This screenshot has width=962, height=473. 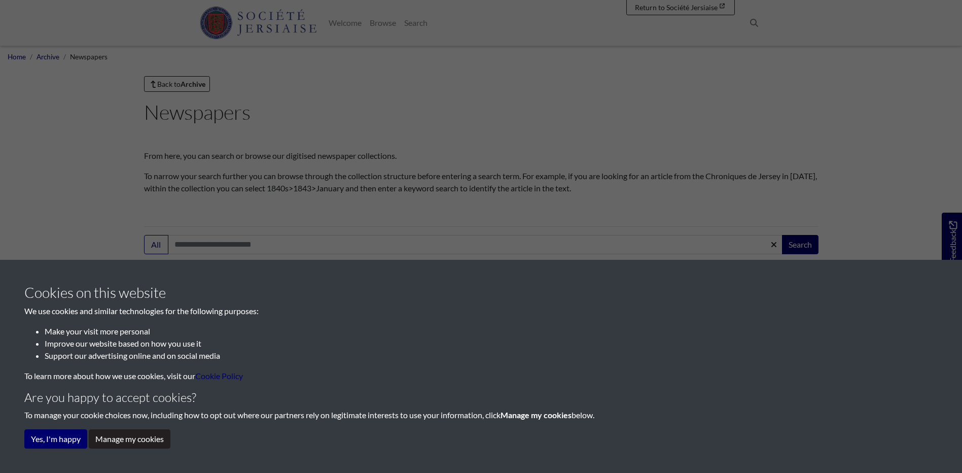 What do you see at coordinates (219, 375) in the screenshot?
I see `a: learn more about cookies` at bounding box center [219, 375].